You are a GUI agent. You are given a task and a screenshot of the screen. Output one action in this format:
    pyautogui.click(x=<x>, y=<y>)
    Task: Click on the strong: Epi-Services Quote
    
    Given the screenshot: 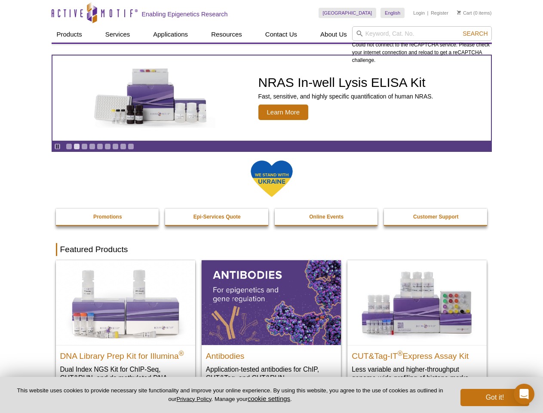 What is the action you would take?
    pyautogui.click(x=217, y=217)
    